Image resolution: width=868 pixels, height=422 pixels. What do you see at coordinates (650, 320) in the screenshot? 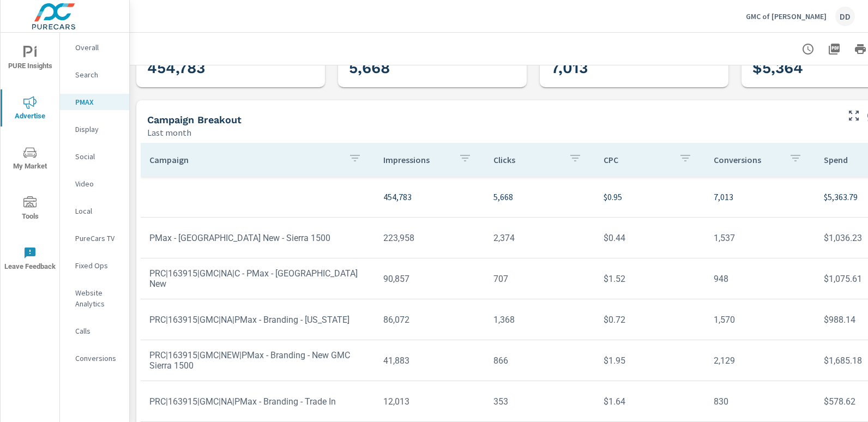
I see `td: $0.72` at bounding box center [650, 320].